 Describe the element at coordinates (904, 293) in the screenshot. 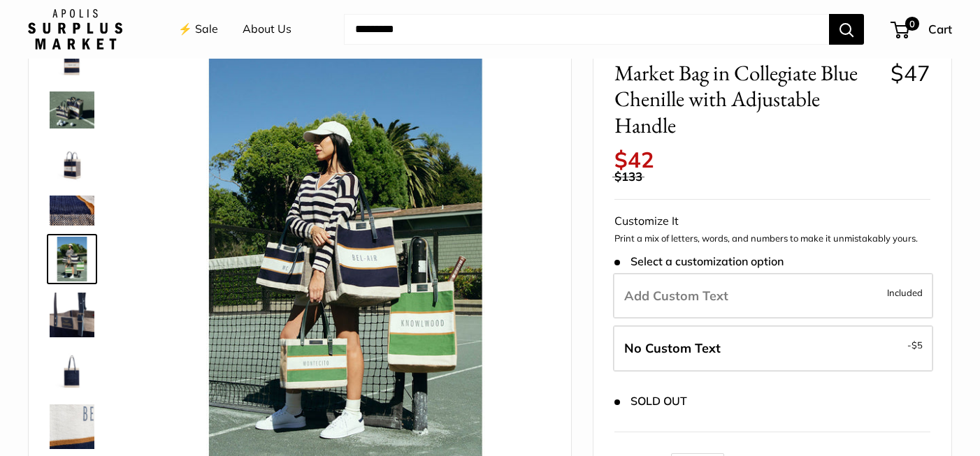

I see `span: Included` at that location.